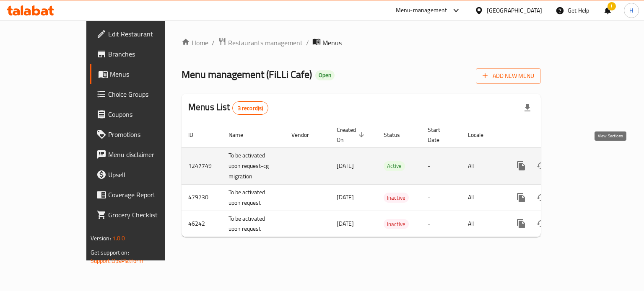 This screenshot has height=291, width=644. Describe the element at coordinates (551, 135) in the screenshot. I see `th: Actions` at that location.